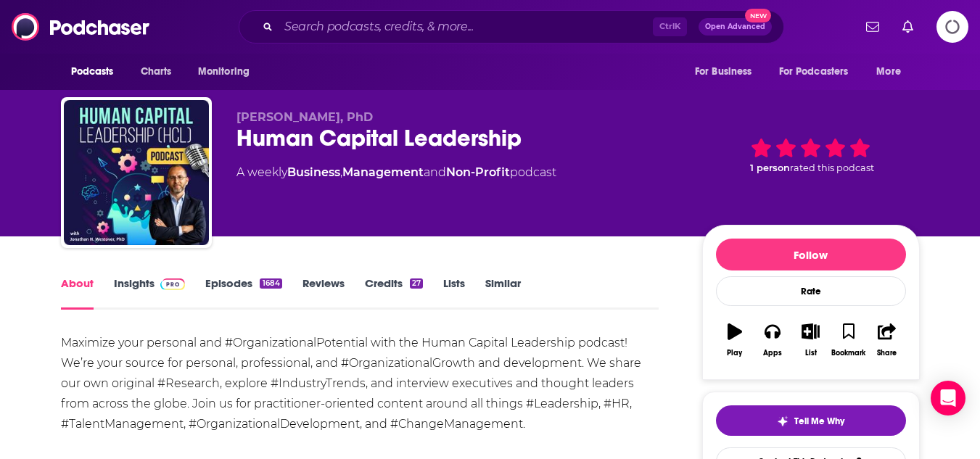  I want to click on a: Episodes1684, so click(243, 294).